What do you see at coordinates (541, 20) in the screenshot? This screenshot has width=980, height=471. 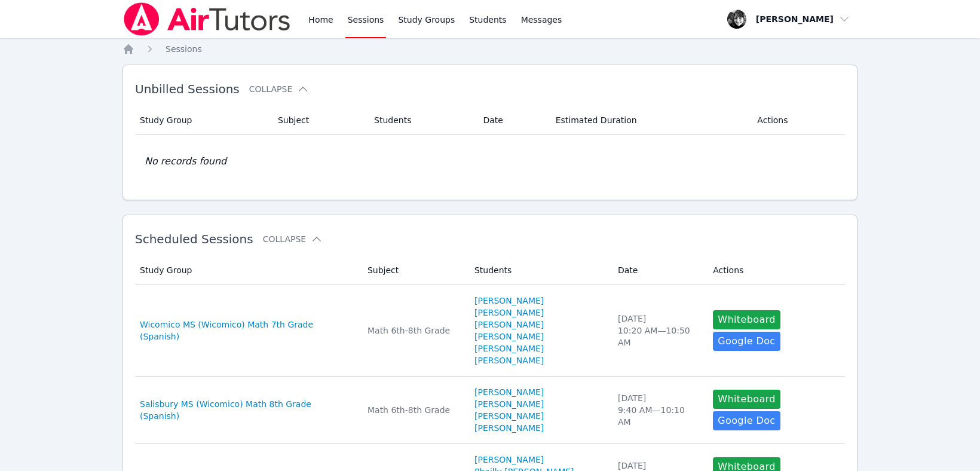 I see `span: Messages` at bounding box center [541, 20].